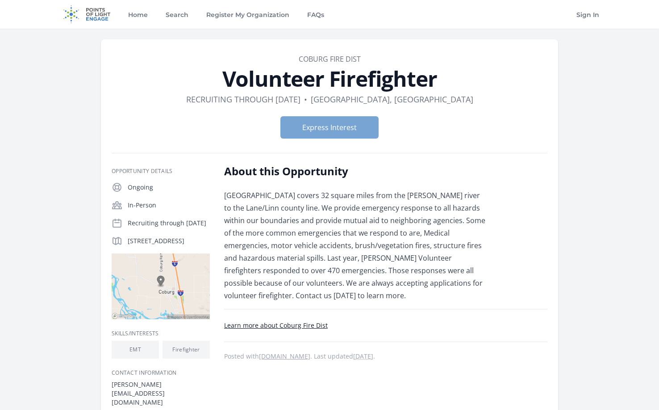  I want to click on h3: Opportunity Details, so click(161, 171).